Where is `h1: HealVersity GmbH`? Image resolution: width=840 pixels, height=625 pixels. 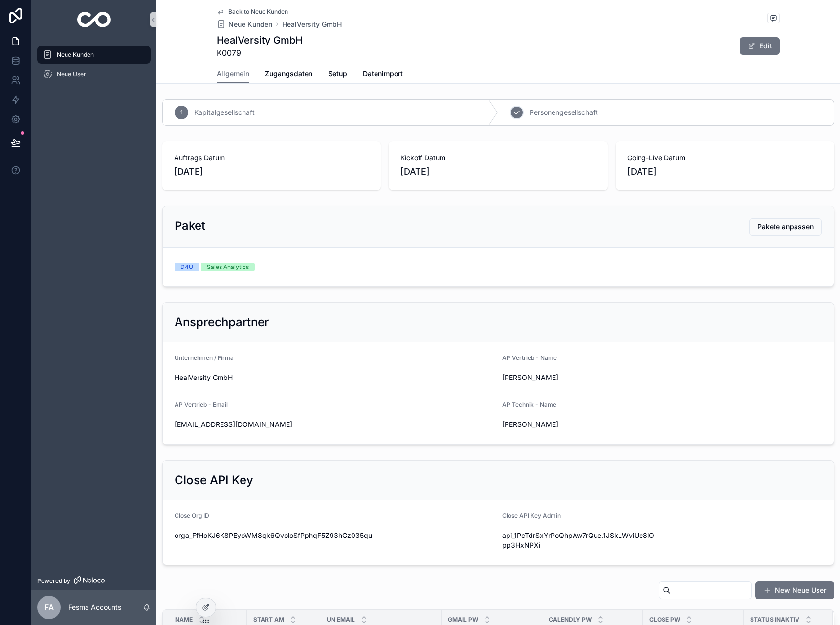
h1: HealVersity GmbH is located at coordinates (260, 40).